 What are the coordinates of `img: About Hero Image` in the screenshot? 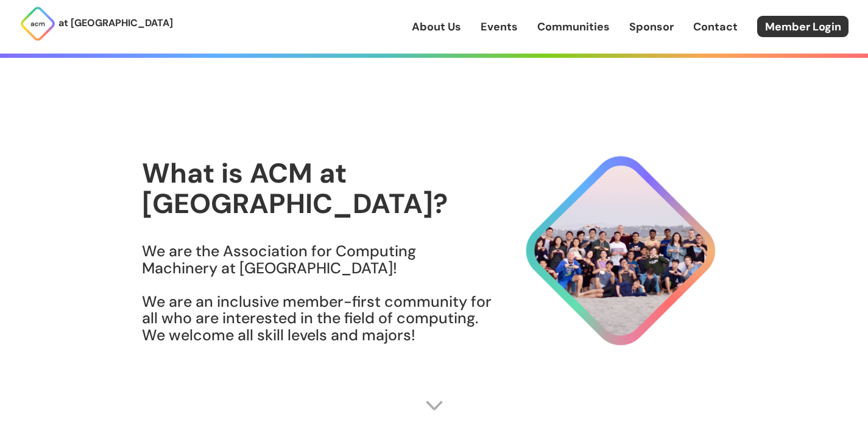 It's located at (610, 251).